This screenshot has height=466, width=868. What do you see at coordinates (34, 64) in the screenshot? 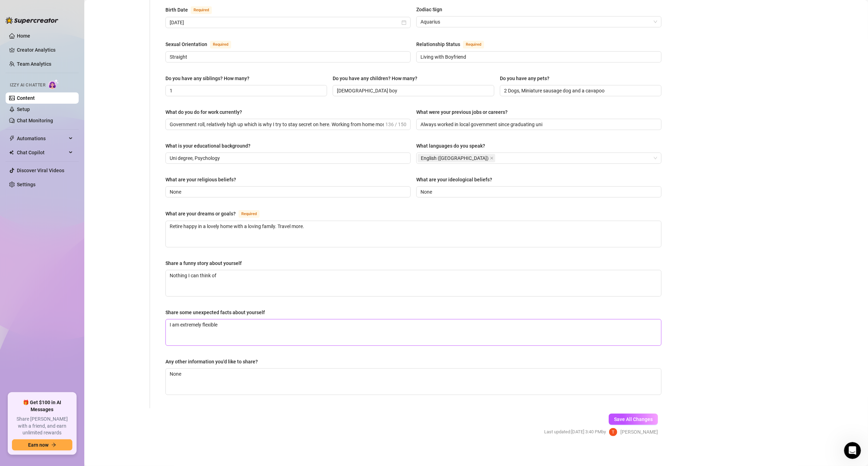
I see `a: Team Analytics` at bounding box center [34, 64].